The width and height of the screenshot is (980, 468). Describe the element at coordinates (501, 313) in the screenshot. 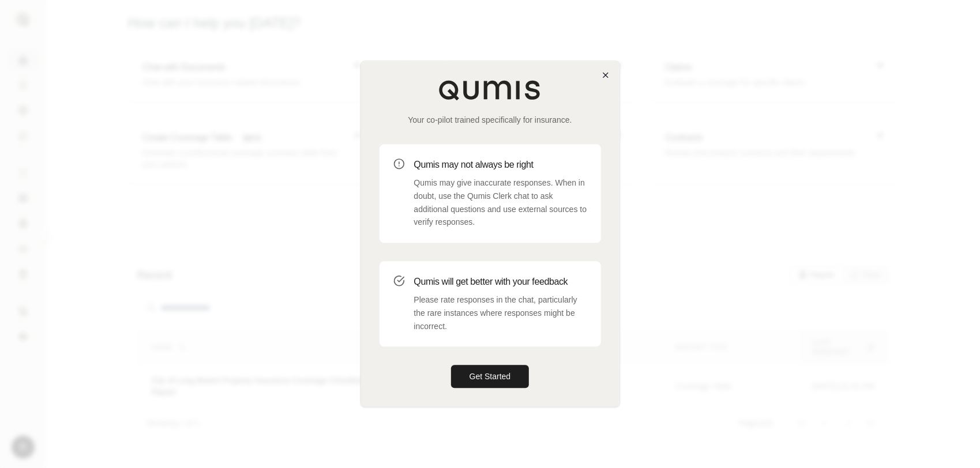

I see `p: Please rate responses in the chat, particularly the rare instances where responses might be incor...` at that location.